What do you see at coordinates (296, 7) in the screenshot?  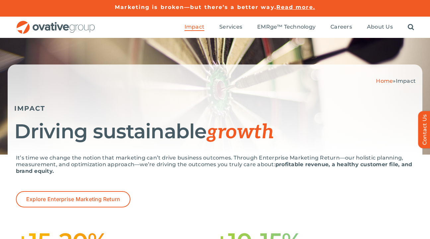 I see `span: Read more.` at bounding box center [296, 7].